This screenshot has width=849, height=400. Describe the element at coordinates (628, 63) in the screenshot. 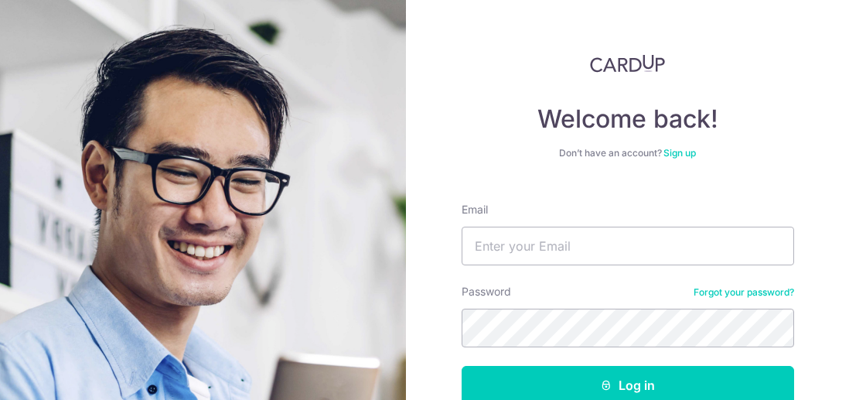

I see `img: CardUp Logo` at that location.